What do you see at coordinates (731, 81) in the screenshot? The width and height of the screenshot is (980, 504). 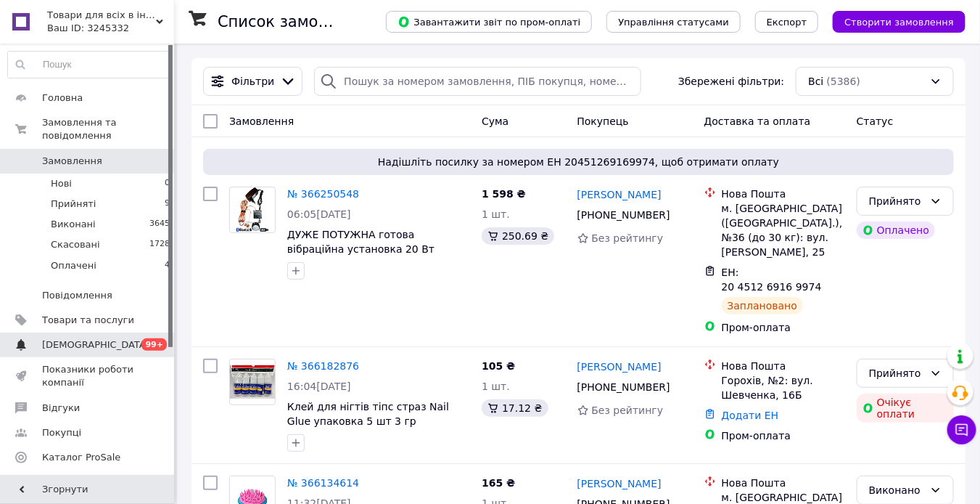 I see `span: Збережені фільтри:` at bounding box center [731, 81].